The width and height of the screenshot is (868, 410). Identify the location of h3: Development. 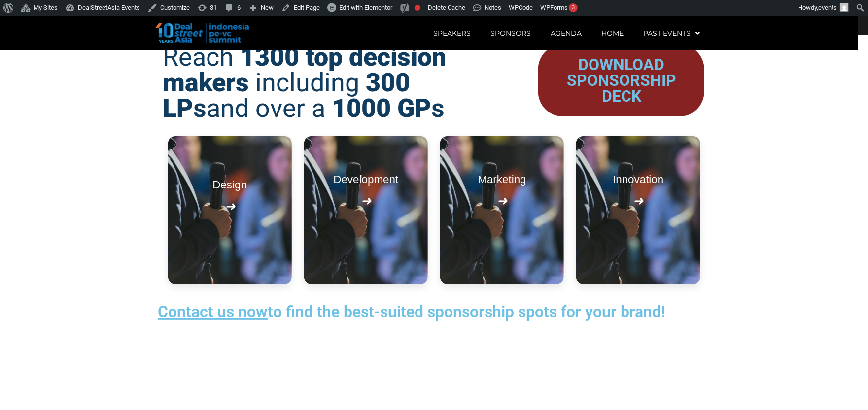
(366, 180).